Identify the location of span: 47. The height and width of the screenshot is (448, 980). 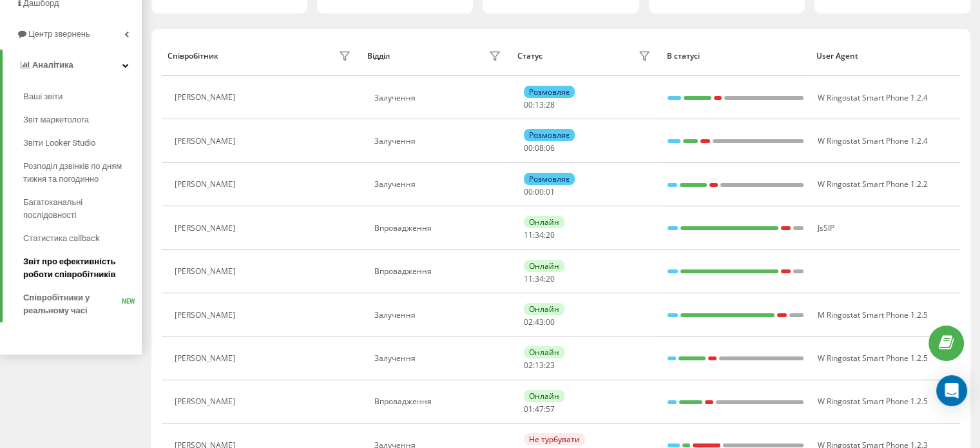
(539, 409).